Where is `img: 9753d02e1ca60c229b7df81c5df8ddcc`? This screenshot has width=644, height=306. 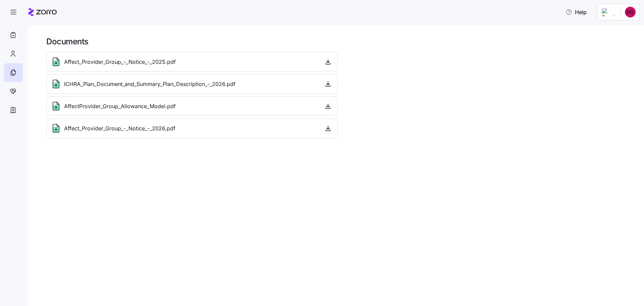 img: 9753d02e1ca60c229b7df81c5df8ddcc is located at coordinates (630, 12).